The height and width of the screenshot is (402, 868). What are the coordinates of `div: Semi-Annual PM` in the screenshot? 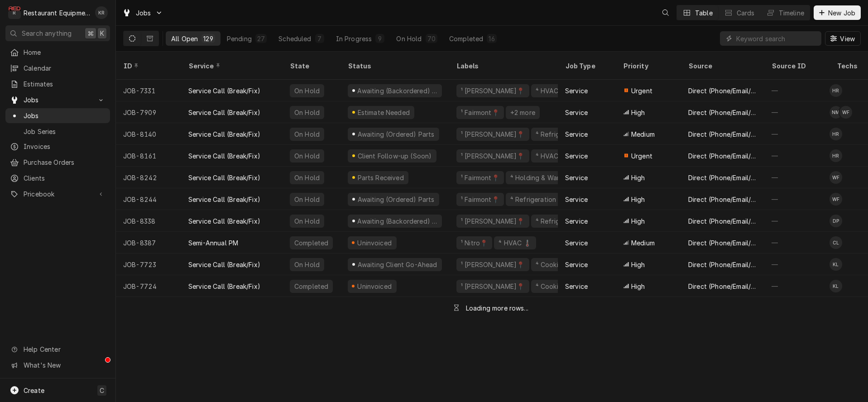 It's located at (213, 242).